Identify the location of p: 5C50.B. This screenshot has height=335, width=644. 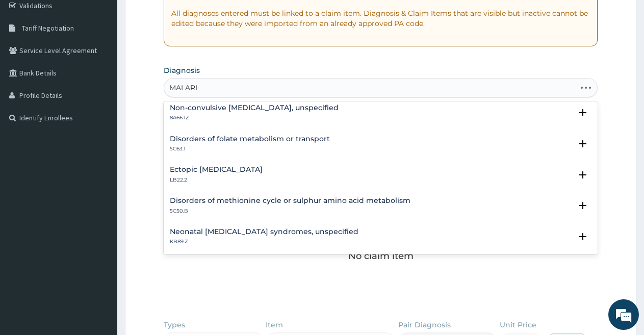
(290, 211).